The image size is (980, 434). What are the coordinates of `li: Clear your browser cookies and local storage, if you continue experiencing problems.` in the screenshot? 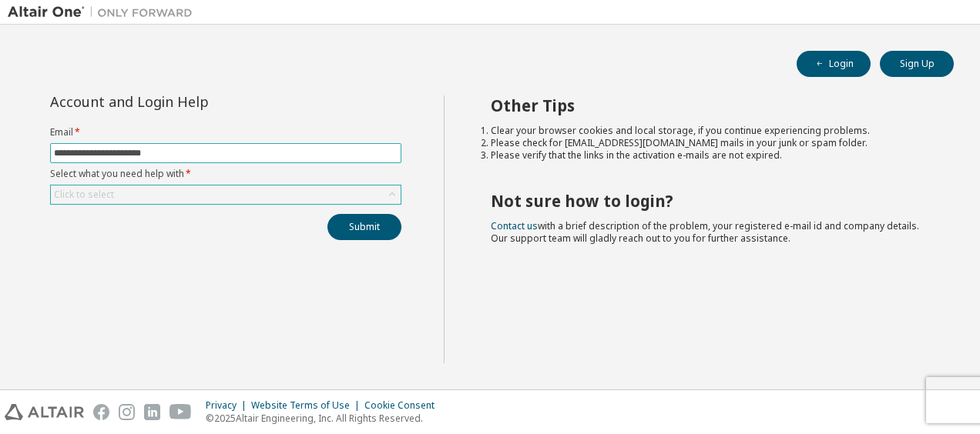 It's located at (709, 131).